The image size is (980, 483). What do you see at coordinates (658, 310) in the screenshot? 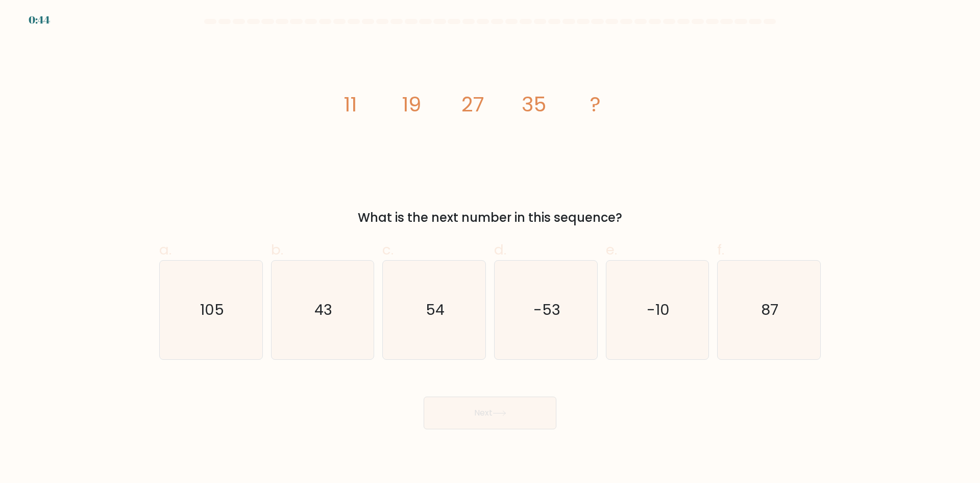
I see `text: -10` at bounding box center [658, 310].